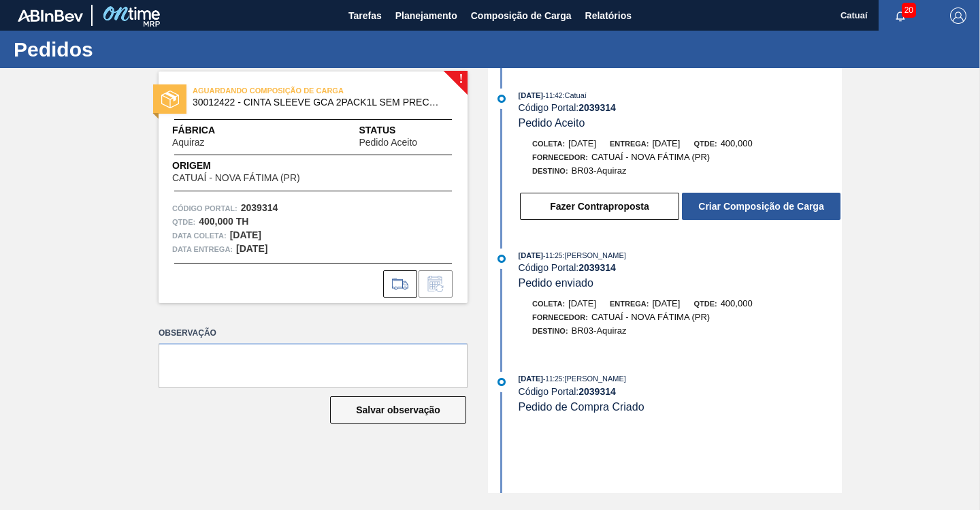  I want to click on label: Observação, so click(313, 333).